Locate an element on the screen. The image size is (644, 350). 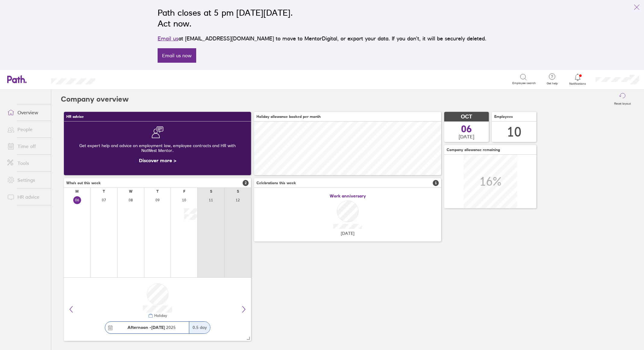
div: Holiday is located at coordinates (160, 315).